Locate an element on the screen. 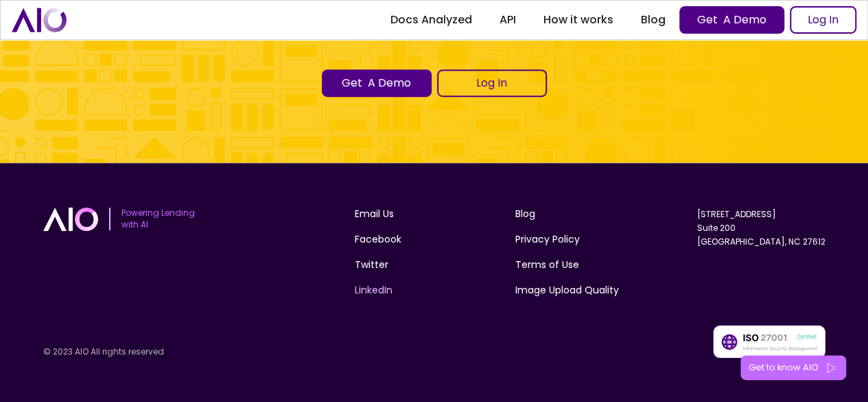  div: Get to know AIO is located at coordinates (784, 368).